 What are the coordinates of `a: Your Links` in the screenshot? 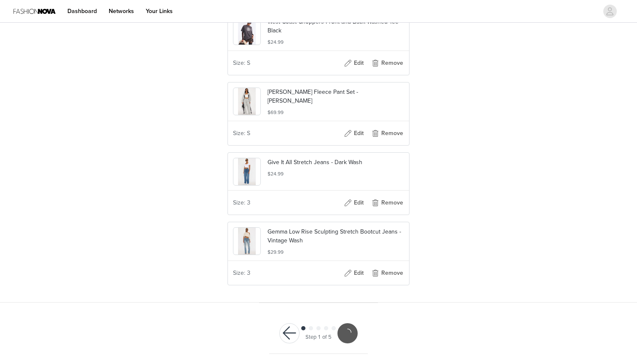 It's located at (159, 11).